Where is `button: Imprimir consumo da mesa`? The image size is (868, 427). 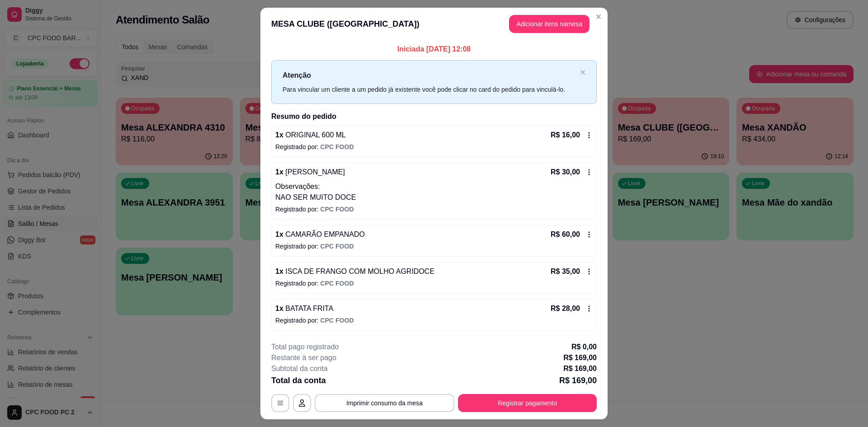 button: Imprimir consumo da mesa is located at coordinates (384, 403).